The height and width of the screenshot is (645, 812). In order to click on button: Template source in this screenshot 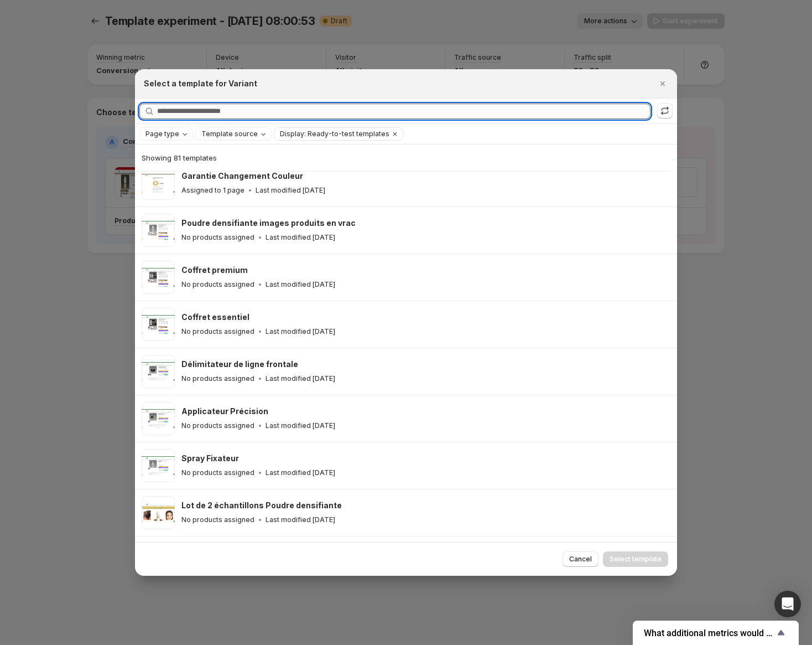, I will do `click(233, 134)`.